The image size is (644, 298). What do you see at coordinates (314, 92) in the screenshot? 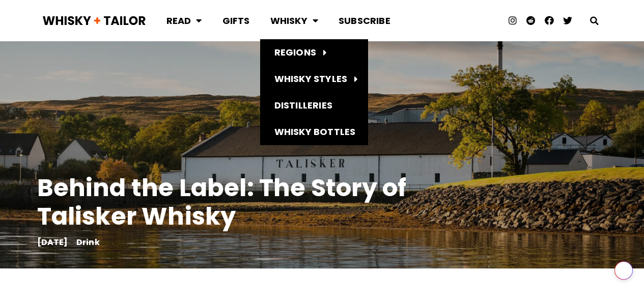
I see `ul: Whisky` at bounding box center [314, 92].